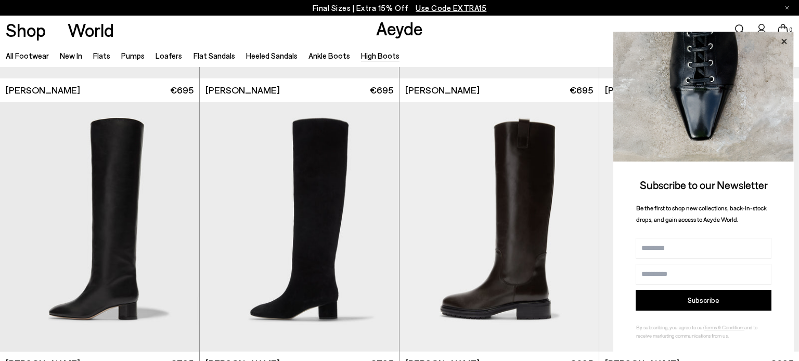 This screenshot has height=361, width=799. I want to click on span: Be the first to shop new collections, back-in-stock drops, and gain access to Aeyde World., so click(701, 214).